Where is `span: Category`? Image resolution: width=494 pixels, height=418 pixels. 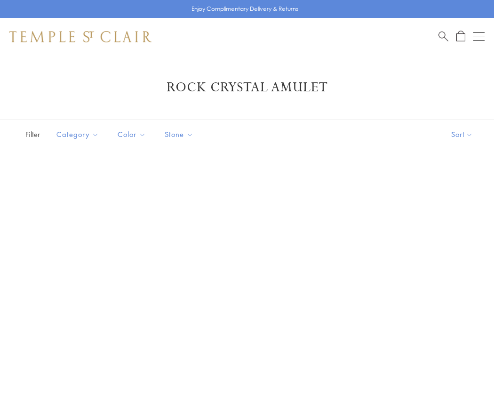 span: Category is located at coordinates (79, 134).